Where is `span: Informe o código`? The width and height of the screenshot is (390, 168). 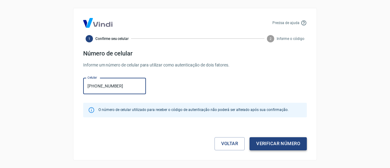 span: Informe o código is located at coordinates (291, 39).